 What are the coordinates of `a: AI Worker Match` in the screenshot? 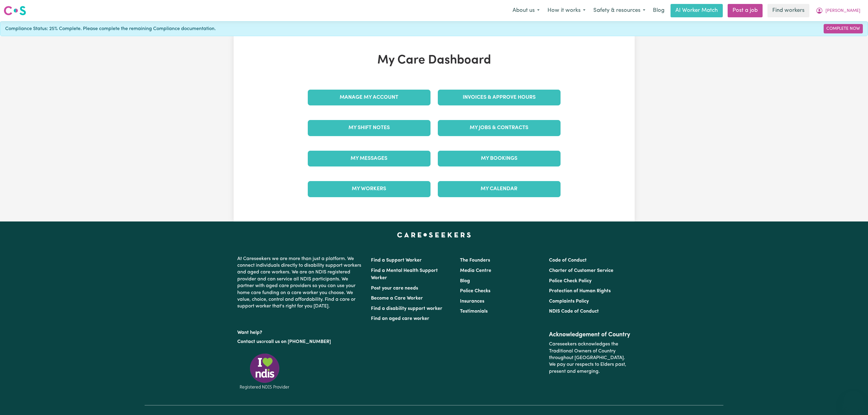 It's located at (697, 10).